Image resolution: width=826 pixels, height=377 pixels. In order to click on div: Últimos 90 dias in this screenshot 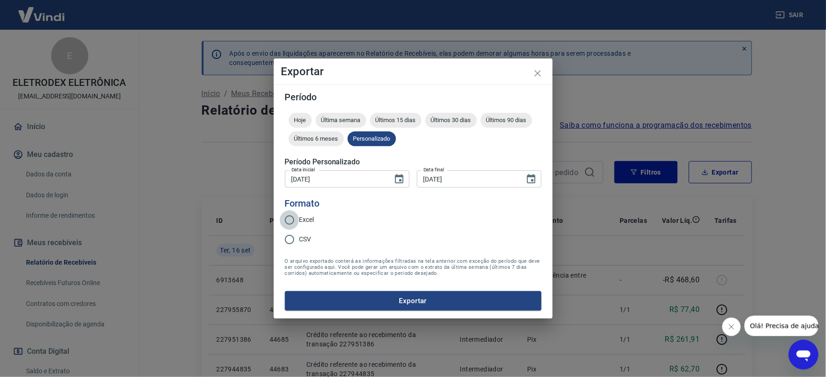, I will do `click(506, 120)`.